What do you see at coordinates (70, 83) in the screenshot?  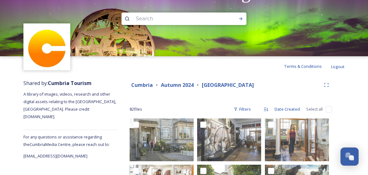 I see `strong: Cumbria Tourism` at bounding box center [70, 83].